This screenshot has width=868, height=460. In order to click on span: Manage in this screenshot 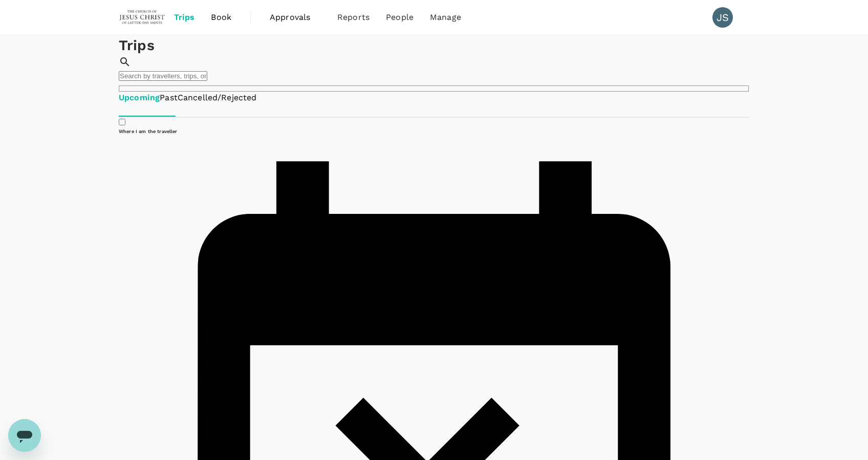, I will do `click(446, 17)`.